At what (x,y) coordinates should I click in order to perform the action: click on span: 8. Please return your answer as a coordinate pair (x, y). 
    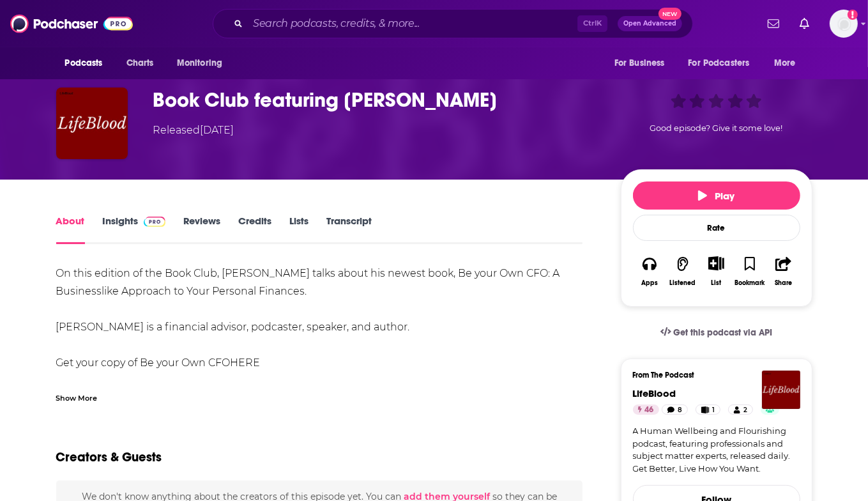
    Looking at the image, I should click on (679, 410).